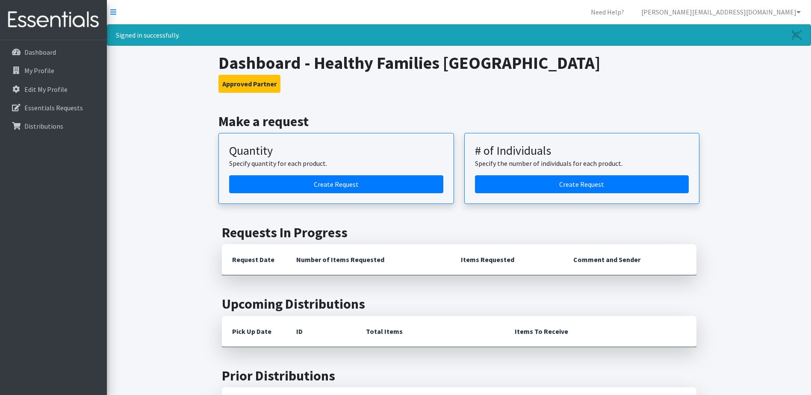 This screenshot has width=811, height=395. Describe the element at coordinates (44, 126) in the screenshot. I see `p: Distributions` at that location.